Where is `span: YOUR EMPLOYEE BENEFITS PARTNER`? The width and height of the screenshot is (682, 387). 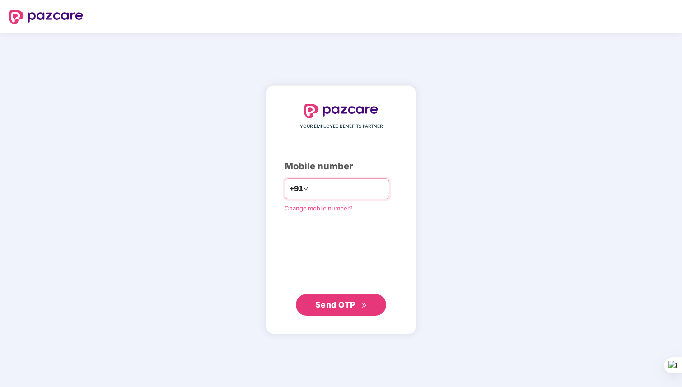
span: YOUR EMPLOYEE BENEFITS PARTNER is located at coordinates (341, 126).